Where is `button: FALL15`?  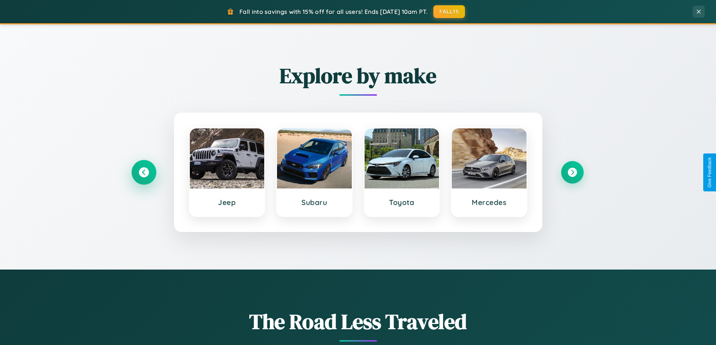
button: FALL15 is located at coordinates (449, 12).